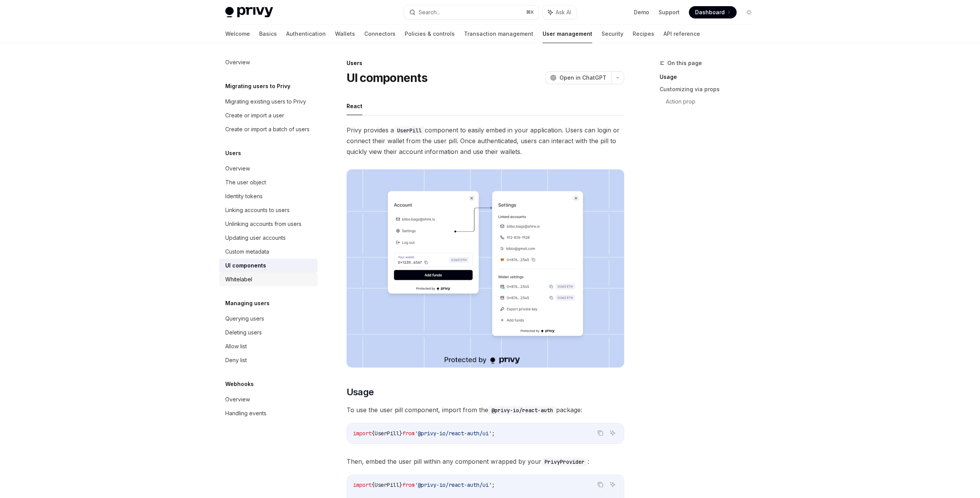  What do you see at coordinates (567, 34) in the screenshot?
I see `a: User management` at bounding box center [567, 34].